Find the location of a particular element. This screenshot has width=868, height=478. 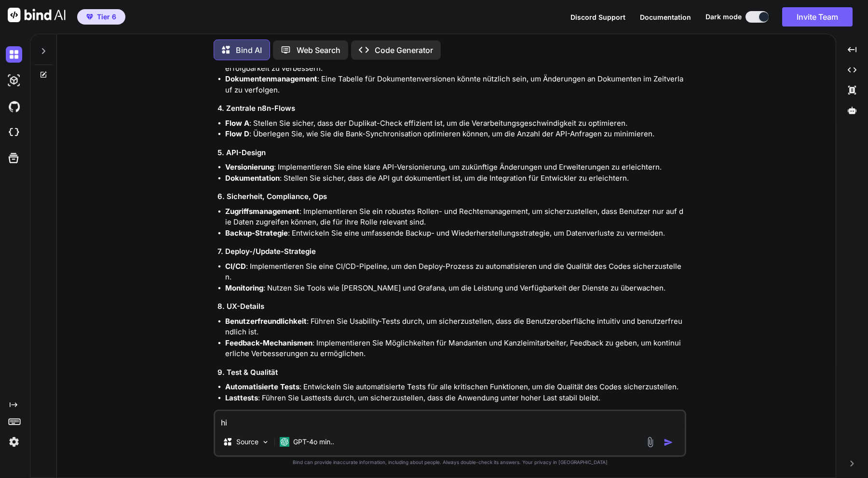

p: Code Generator is located at coordinates (403, 50).